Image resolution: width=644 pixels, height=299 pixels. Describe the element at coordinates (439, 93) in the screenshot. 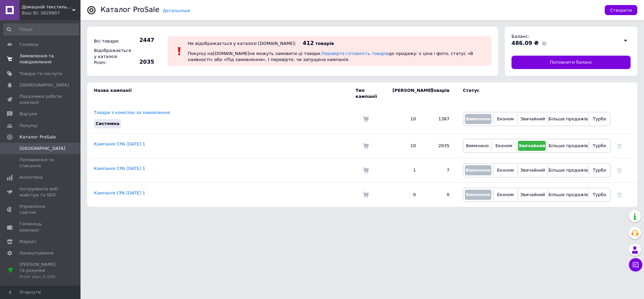

I see `td: Товарів` at that location.